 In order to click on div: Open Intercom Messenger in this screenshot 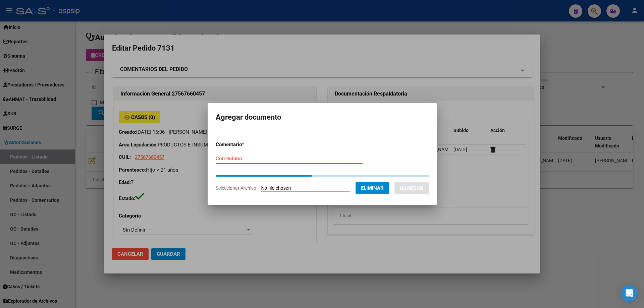, I will do `click(629, 293)`.